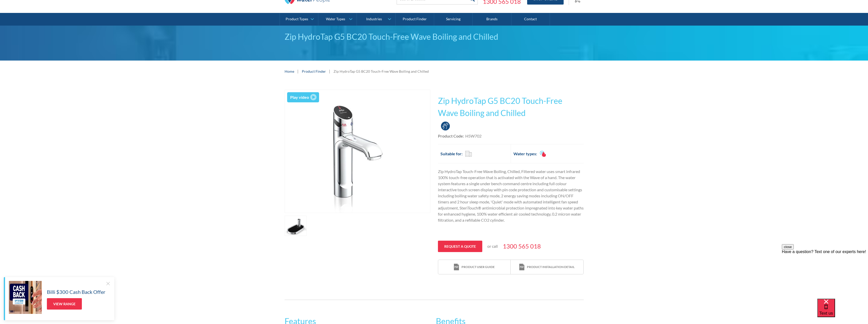 This screenshot has width=868, height=324. I want to click on p: Zip HydroTap Touch-Free Wave Boiling, Chilled, Filtered water uses smart infrared 100% touch-free..., so click(511, 196).